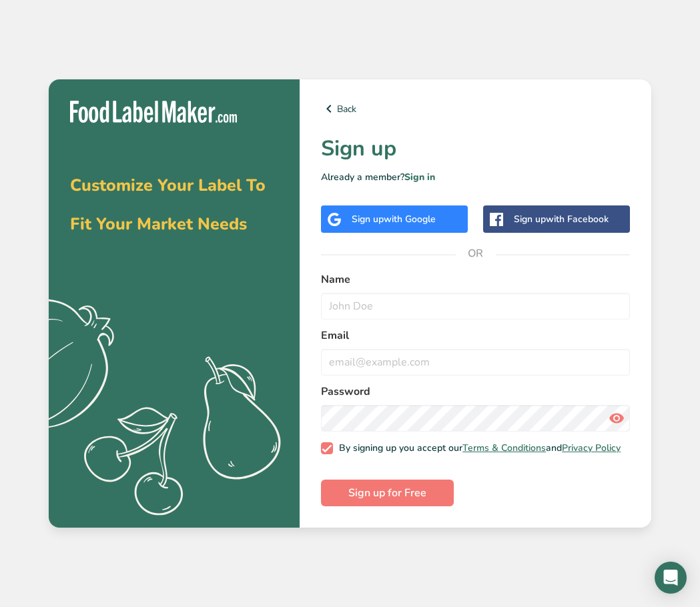 The image size is (700, 607). What do you see at coordinates (475, 392) in the screenshot?
I see `label: Password` at bounding box center [475, 392].